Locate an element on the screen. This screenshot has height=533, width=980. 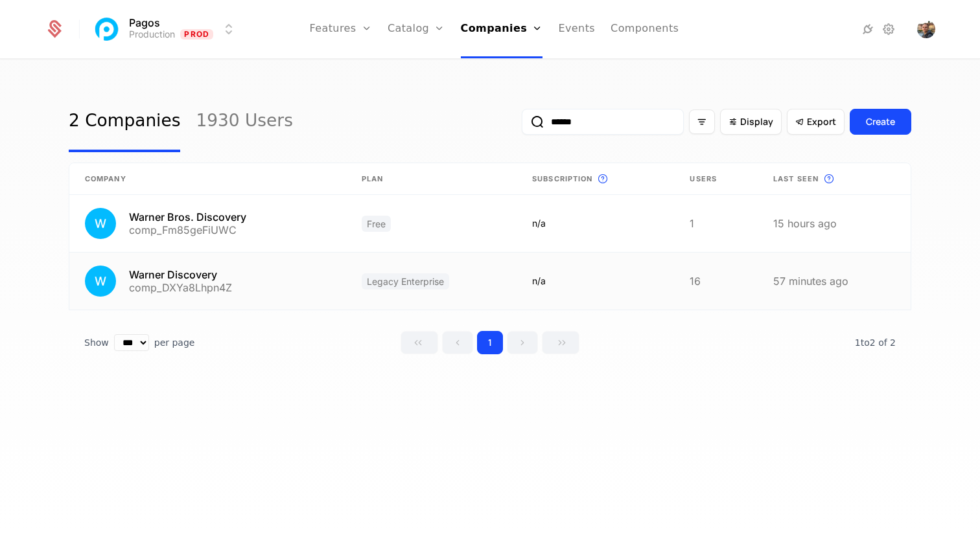
span: Prod is located at coordinates (196, 34).